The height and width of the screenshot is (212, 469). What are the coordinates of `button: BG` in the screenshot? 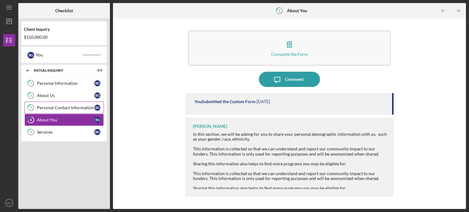 It's located at (9, 203).